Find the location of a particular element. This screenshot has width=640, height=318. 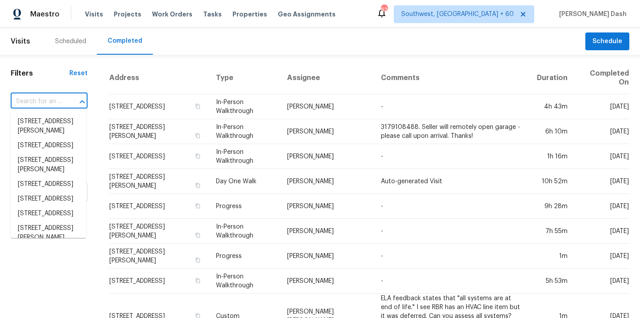

td: 5h 53m is located at coordinates (552, 281).